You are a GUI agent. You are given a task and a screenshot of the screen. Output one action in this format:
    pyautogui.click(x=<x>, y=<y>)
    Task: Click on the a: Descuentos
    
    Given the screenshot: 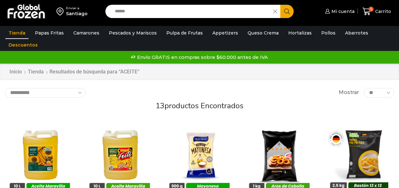 What is the action you would take?
    pyautogui.click(x=23, y=45)
    